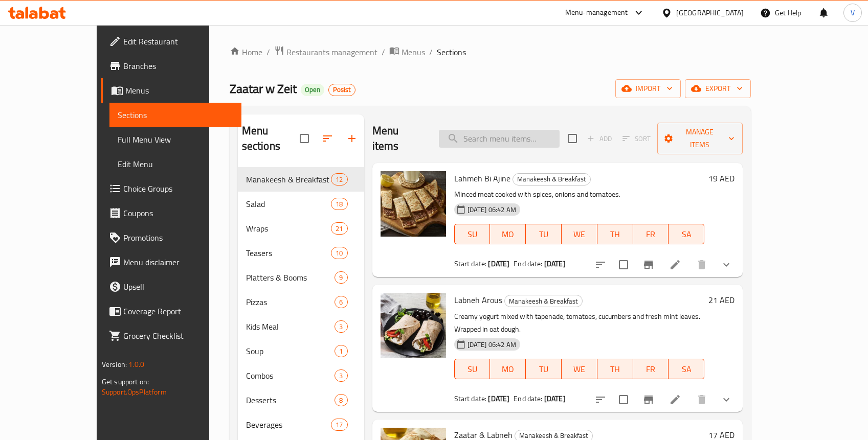 The width and height of the screenshot is (868, 440). Describe the element at coordinates (125, 382) in the screenshot. I see `span: Get support on:` at that location.